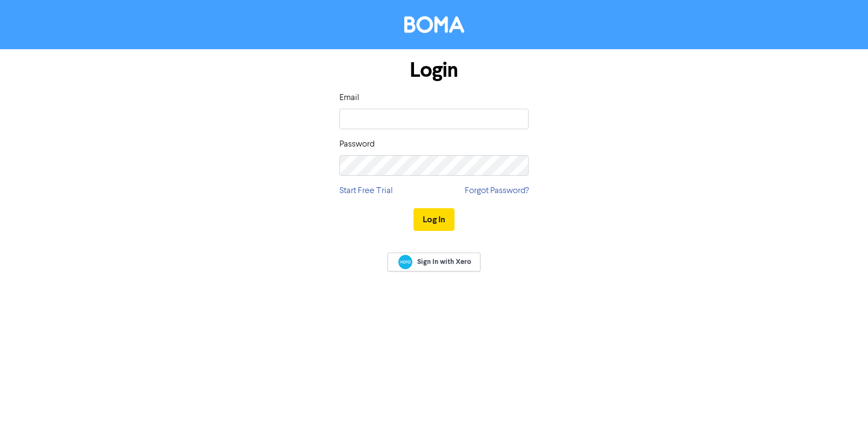 This screenshot has height=444, width=868. What do you see at coordinates (349, 98) in the screenshot?
I see `label: Email` at bounding box center [349, 98].